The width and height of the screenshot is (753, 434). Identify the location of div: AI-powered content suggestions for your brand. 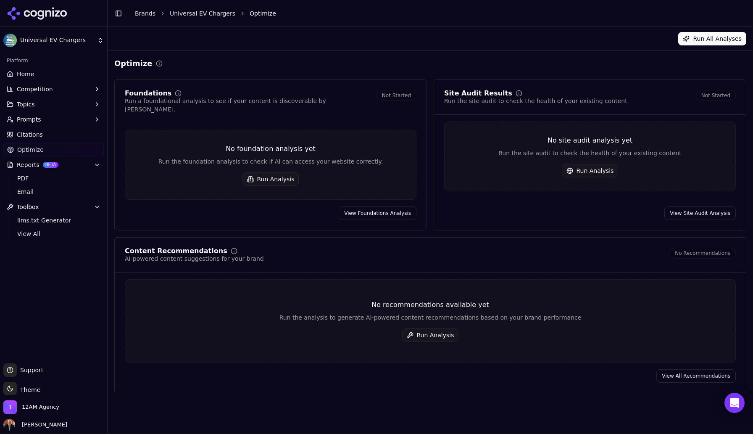
(194, 259).